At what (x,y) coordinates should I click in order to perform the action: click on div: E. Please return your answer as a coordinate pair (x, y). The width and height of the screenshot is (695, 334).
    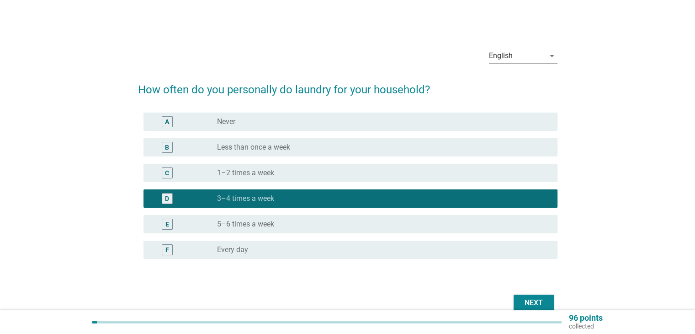
    Looking at the image, I should click on (167, 224).